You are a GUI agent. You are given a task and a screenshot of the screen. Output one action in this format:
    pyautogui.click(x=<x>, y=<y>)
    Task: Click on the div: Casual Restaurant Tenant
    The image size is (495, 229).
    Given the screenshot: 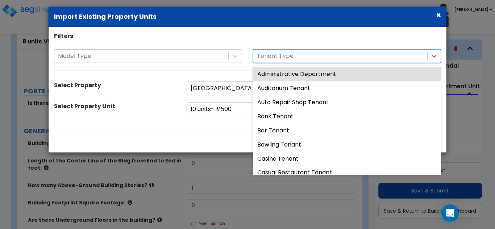 What is the action you would take?
    pyautogui.click(x=347, y=173)
    